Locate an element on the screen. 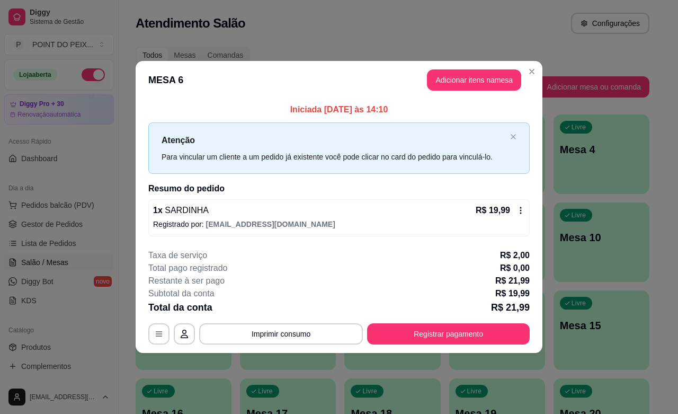 The width and height of the screenshot is (678, 414). header: MESA 6 is located at coordinates (339, 80).